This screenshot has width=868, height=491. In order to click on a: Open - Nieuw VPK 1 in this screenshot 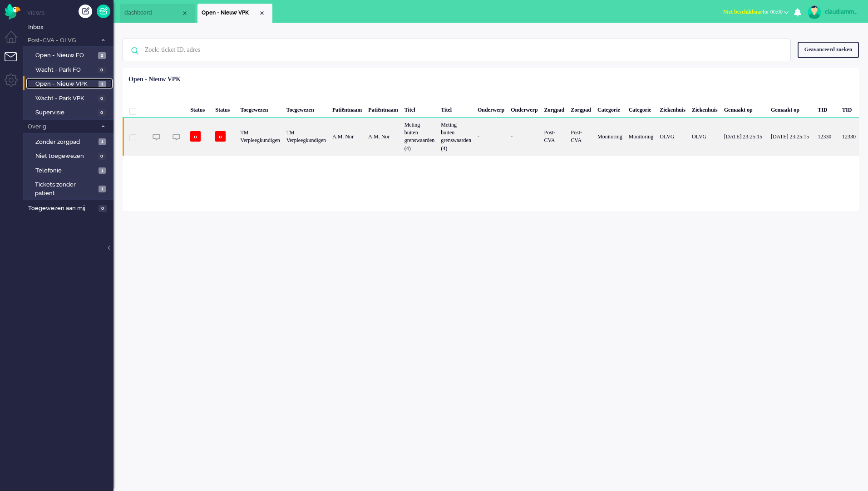, I will do `click(69, 84)`.